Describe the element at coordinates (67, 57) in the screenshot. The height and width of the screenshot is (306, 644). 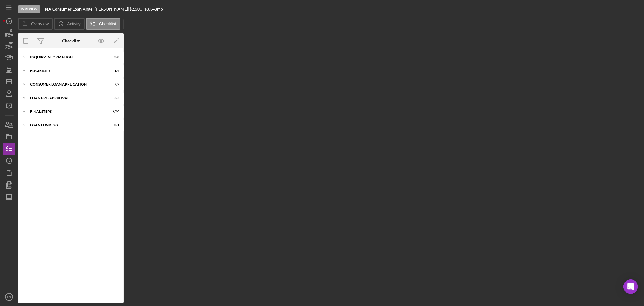
I see `div: Inquiry Information` at that location.